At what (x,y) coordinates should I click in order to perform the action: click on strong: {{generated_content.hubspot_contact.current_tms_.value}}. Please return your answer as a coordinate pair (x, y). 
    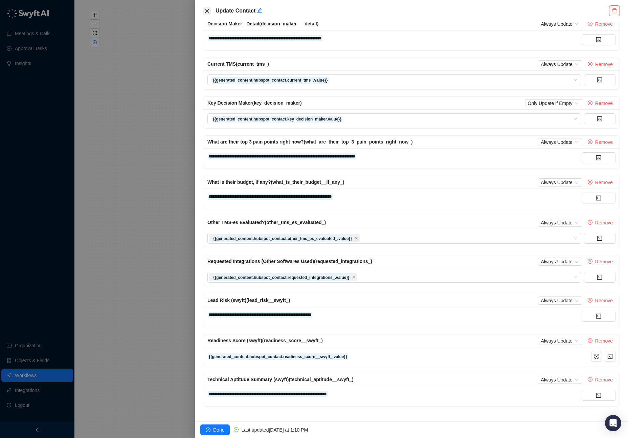
    Looking at the image, I should click on (270, 80).